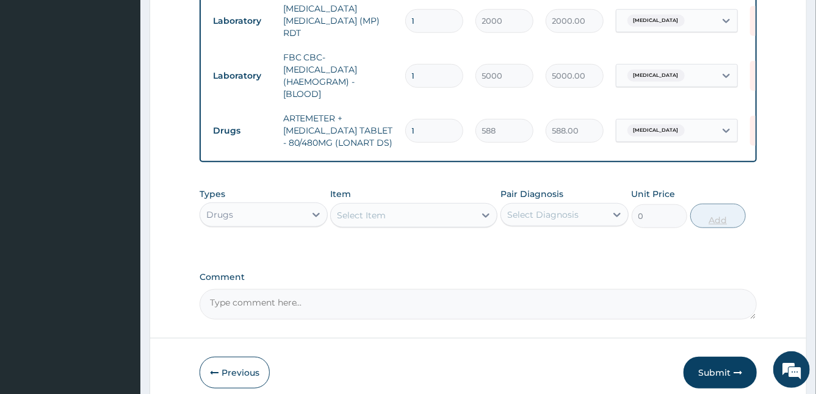 Image resolution: width=816 pixels, height=394 pixels. I want to click on div: Select Diagnosis, so click(543, 215).